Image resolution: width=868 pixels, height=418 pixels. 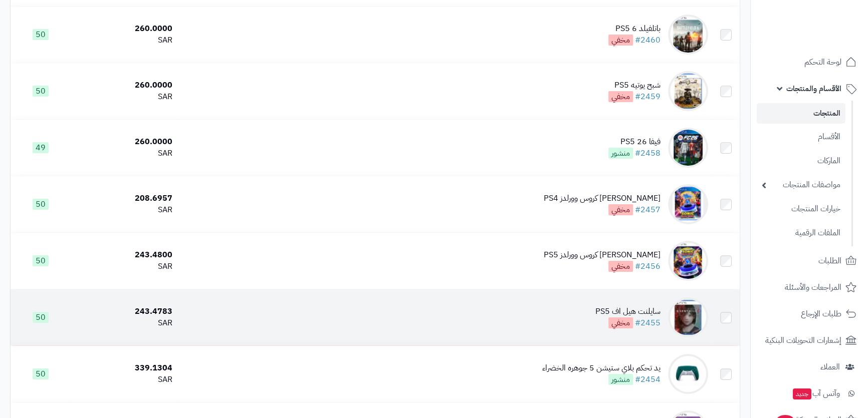 I want to click on span: وآتس آب, so click(x=816, y=394).